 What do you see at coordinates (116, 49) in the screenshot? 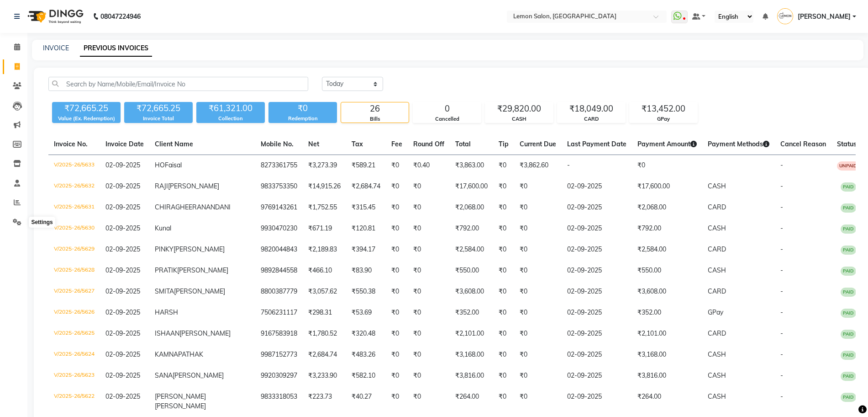
I see `a: PREVIOUS INVOICES` at bounding box center [116, 49].